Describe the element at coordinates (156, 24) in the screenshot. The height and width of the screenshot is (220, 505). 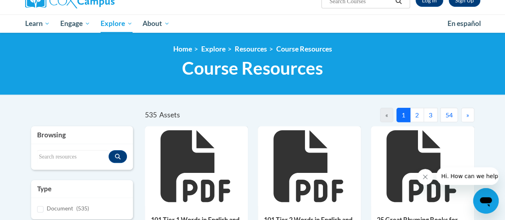
I see `span: About` at that location.